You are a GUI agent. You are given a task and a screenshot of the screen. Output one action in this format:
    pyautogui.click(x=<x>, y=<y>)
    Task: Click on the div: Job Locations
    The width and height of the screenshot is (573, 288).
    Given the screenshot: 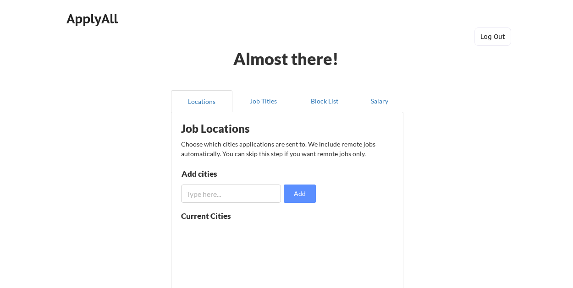 What is the action you would take?
    pyautogui.click(x=239, y=129)
    